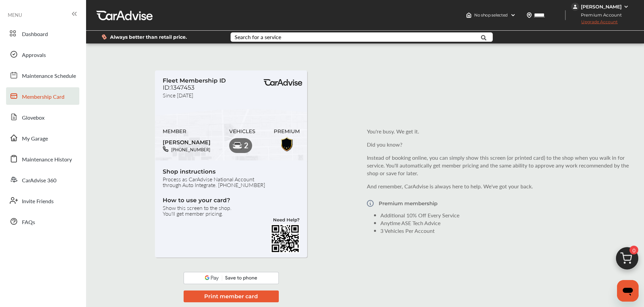 The image size is (644, 307). Describe the element at coordinates (287, 144) in the screenshot. I see `img: Premiumbadge.10c2a128.svg` at that location.